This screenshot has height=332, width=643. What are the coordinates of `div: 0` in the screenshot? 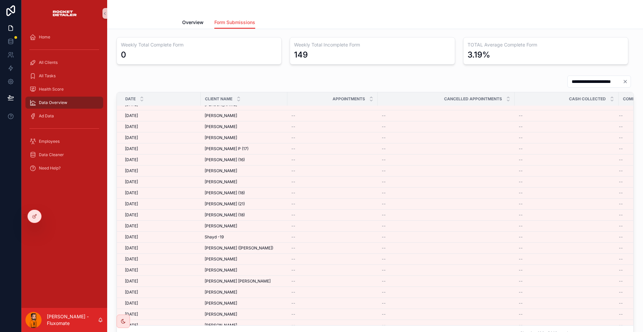 It's located at (124, 55).